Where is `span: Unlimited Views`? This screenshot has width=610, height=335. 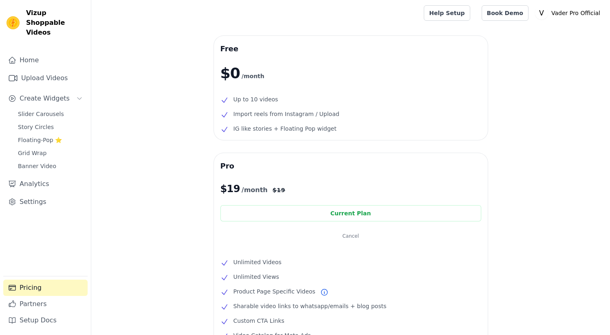 span: Unlimited Views is located at coordinates (256, 277).